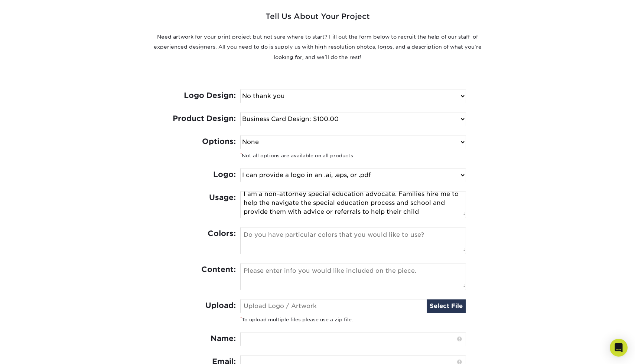 Image resolution: width=635 pixels, height=364 pixels. I want to click on div: Open Intercom Messenger, so click(619, 348).